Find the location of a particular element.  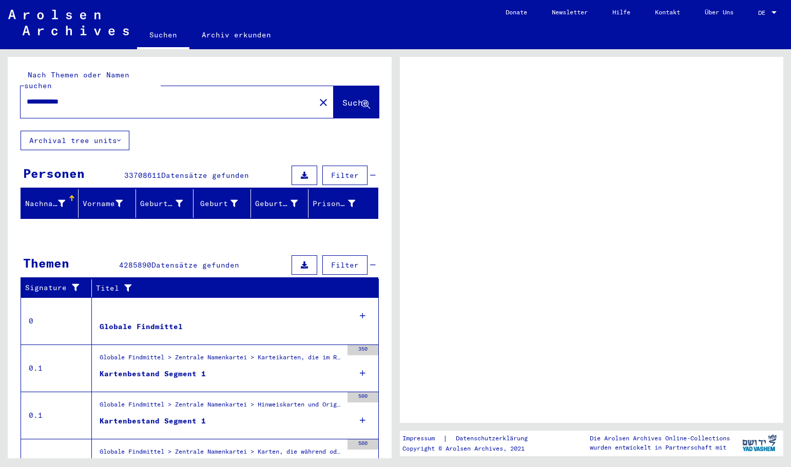

mat-label: Nach Themen oder Namen suchen is located at coordinates (76, 80).